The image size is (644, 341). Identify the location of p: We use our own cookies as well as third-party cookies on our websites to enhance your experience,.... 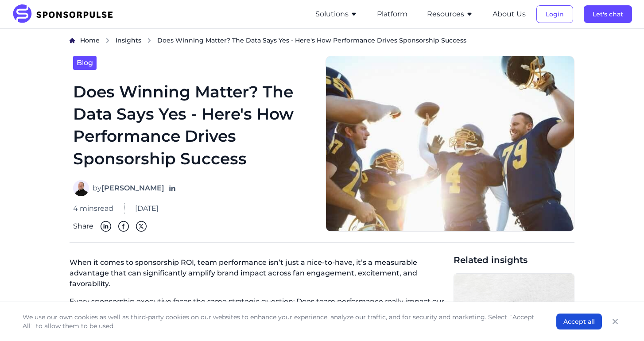
(281, 322).